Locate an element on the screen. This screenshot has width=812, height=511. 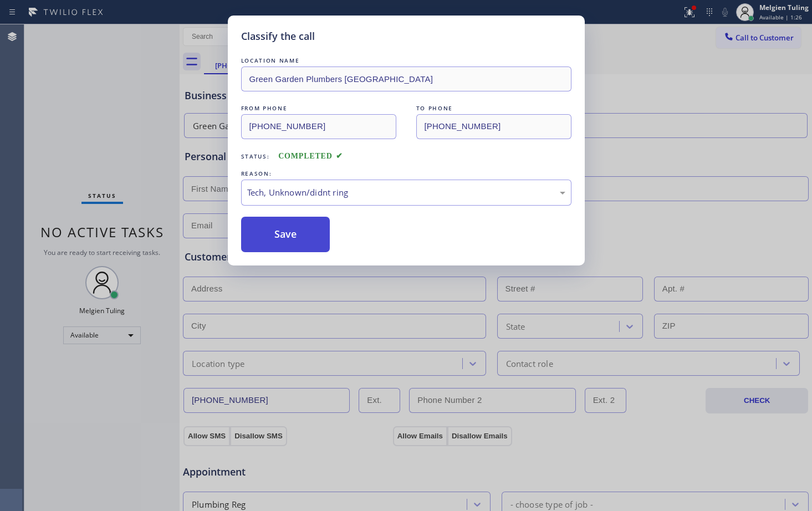
h5: Classify the call is located at coordinates (278, 36).